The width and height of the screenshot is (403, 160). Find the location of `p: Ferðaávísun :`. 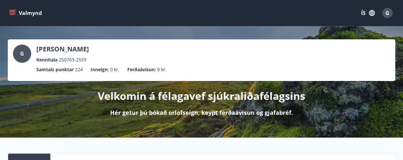

p: Ferðaávísun : is located at coordinates (142, 70).